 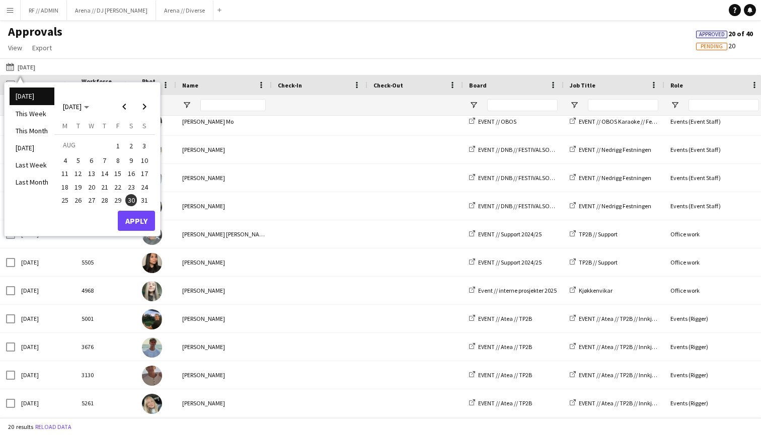 I want to click on button: 11-08-2025, so click(x=65, y=174).